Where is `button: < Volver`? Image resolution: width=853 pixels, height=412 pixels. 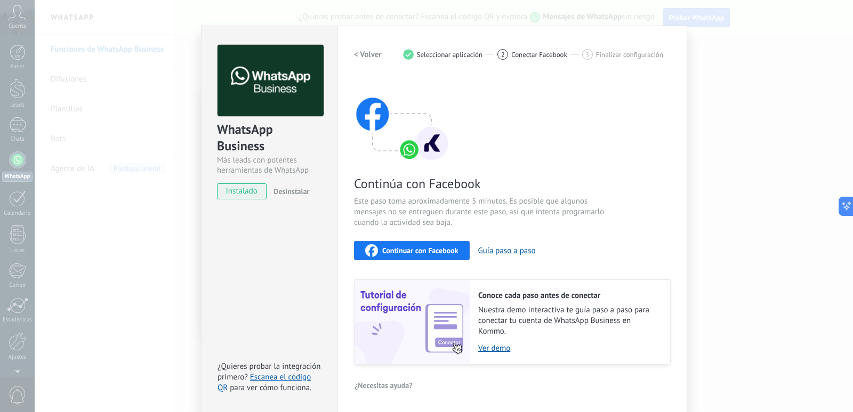 button: < Volver is located at coordinates (368, 54).